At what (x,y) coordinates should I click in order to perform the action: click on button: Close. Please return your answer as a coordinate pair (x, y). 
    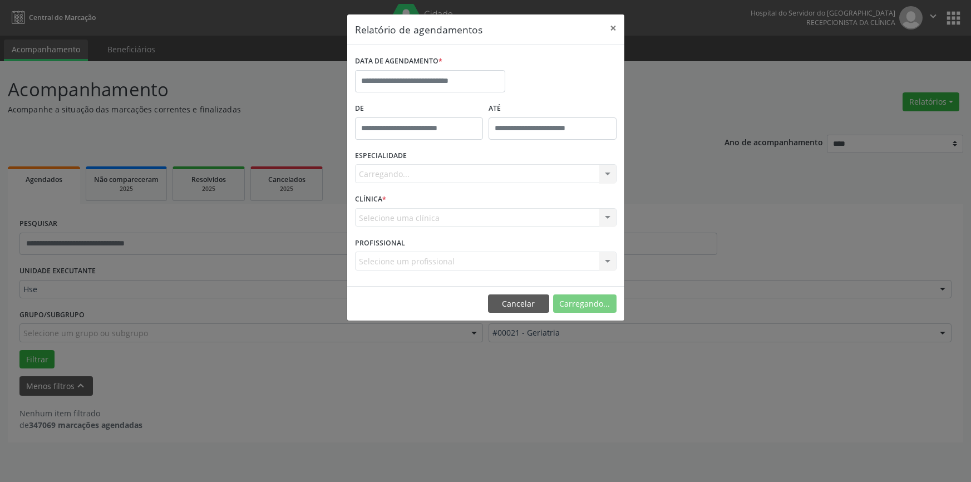
    Looking at the image, I should click on (613, 28).